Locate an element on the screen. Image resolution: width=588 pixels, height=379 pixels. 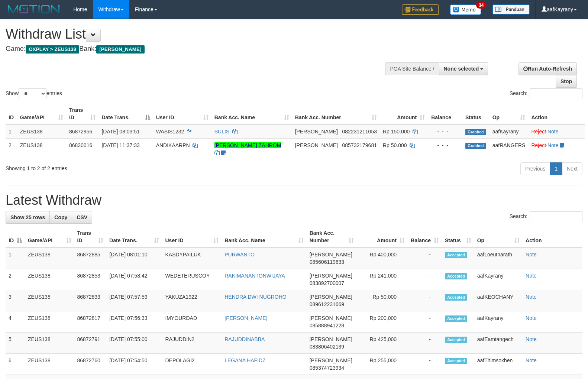
td: aafRANGERS is located at coordinates (509, 149).